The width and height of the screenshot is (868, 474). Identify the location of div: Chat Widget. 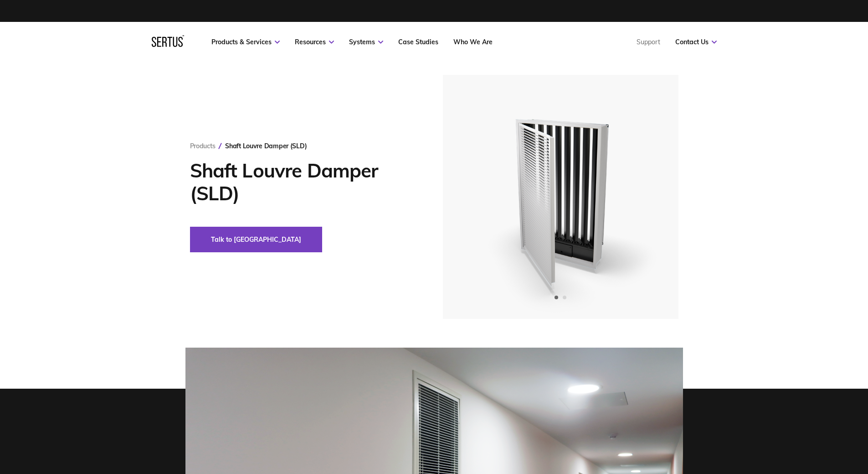
(786, 421).